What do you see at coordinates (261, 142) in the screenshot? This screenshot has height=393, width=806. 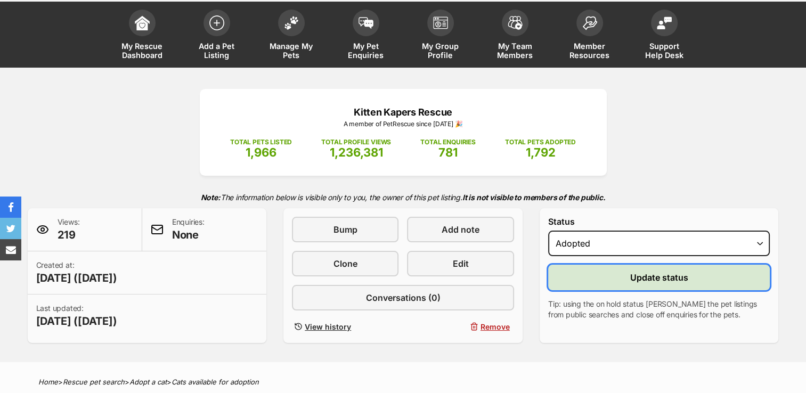 I see `p: TOTAL PETS LISTED` at bounding box center [261, 142].